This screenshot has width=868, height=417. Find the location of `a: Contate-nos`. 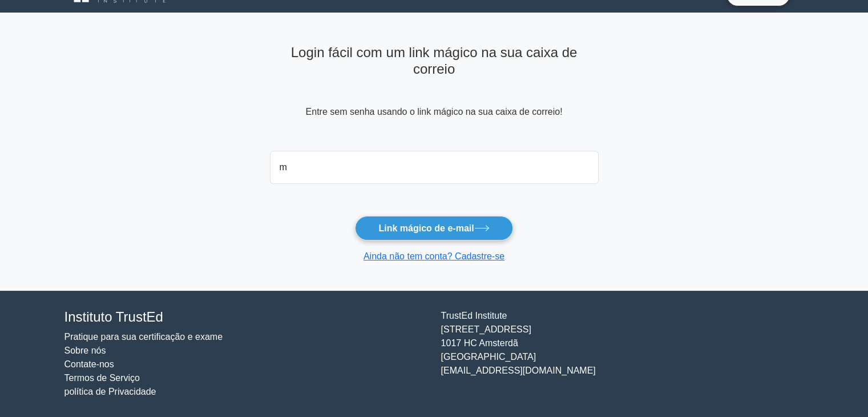

a: Contate-nos is located at coordinates (89, 364).